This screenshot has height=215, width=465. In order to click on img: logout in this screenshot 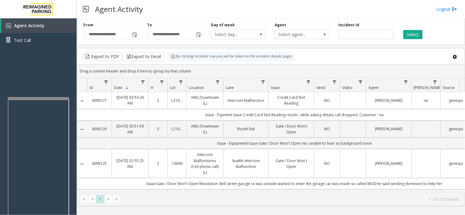, I will do `click(455, 9)`.